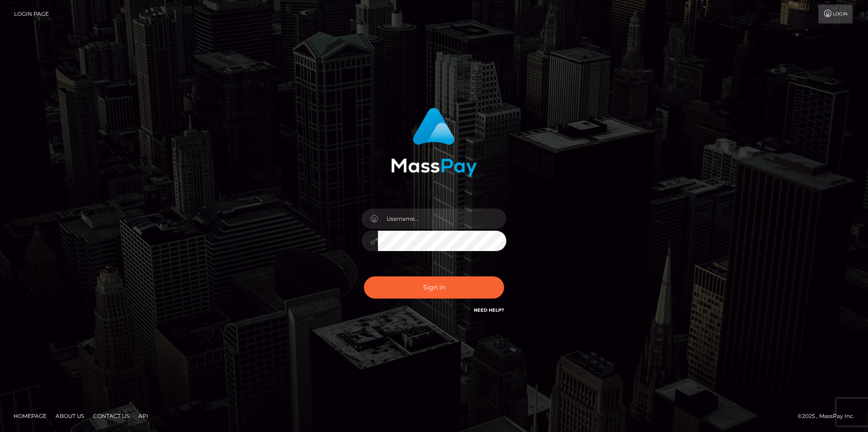 Image resolution: width=868 pixels, height=432 pixels. Describe the element at coordinates (835, 14) in the screenshot. I see `a: Login` at that location.